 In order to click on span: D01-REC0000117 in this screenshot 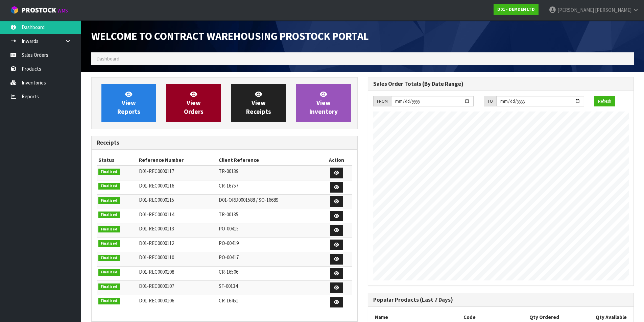, I will do `click(157, 171)`.